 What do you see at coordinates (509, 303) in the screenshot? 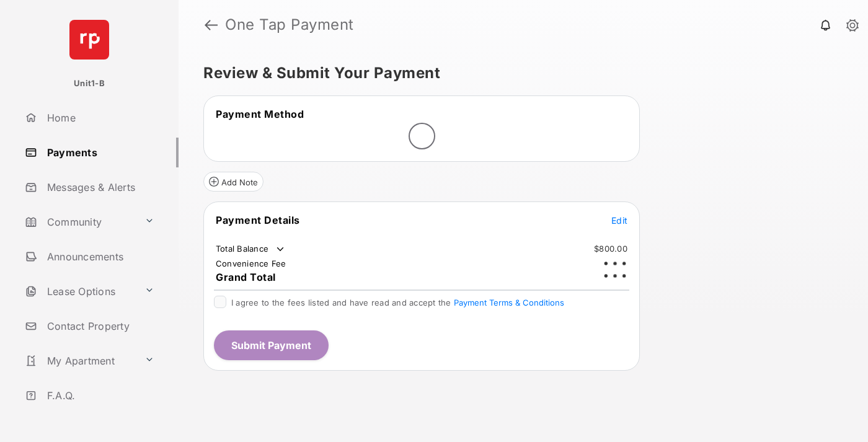
I see `button: I agree to the fees listed and have read and accept the` at bounding box center [509, 303].